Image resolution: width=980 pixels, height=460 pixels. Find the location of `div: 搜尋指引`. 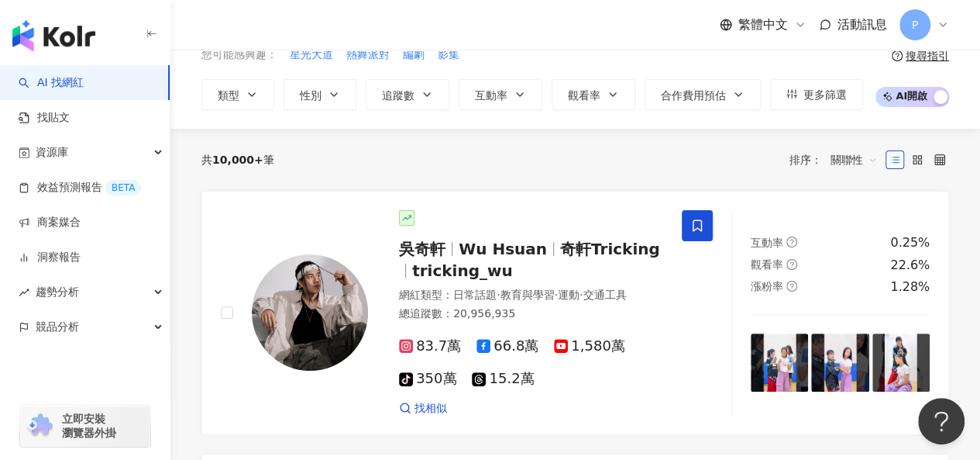

div: 搜尋指引 is located at coordinates (927, 56).